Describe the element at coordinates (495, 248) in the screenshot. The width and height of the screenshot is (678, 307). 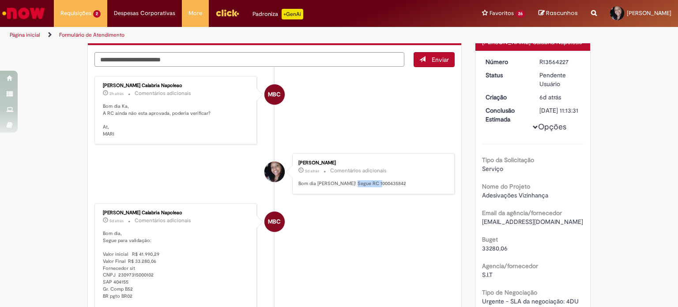
I see `span: 33280,06` at that location.